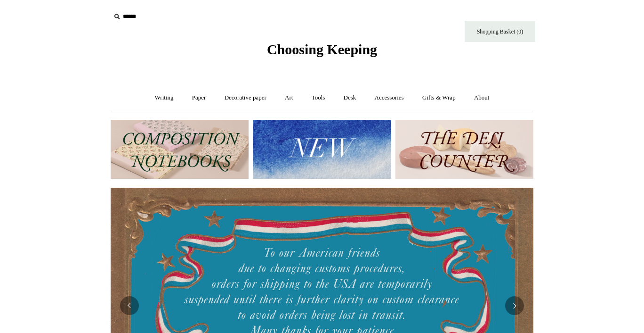  What do you see at coordinates (199, 98) in the screenshot?
I see `a: Paper` at bounding box center [199, 98].